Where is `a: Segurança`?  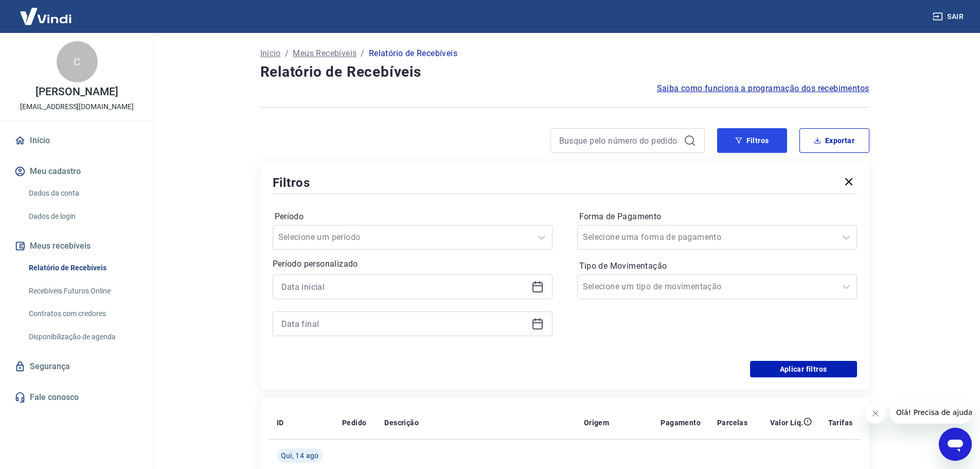 a: Segurança is located at coordinates (76, 366).